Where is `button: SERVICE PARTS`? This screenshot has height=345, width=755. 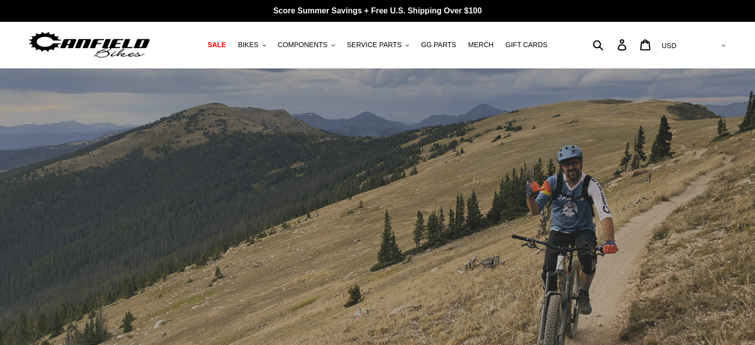 button: SERVICE PARTS is located at coordinates (378, 45).